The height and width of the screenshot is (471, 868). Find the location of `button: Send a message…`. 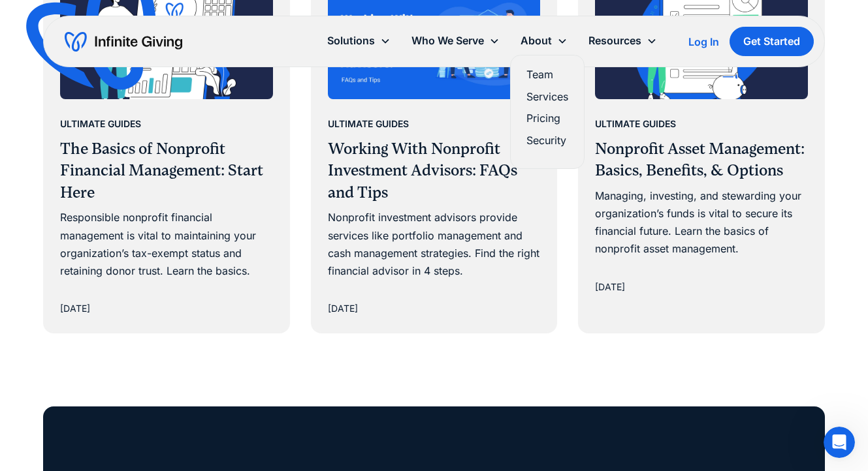

button: Send a message… is located at coordinates (234, 366).